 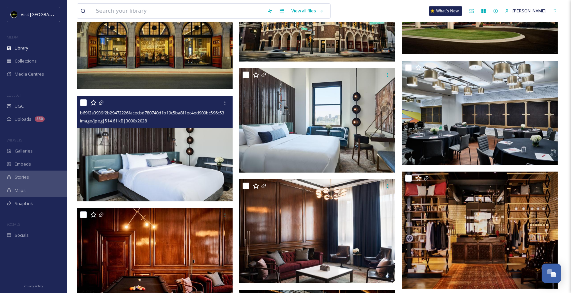 What do you see at coordinates (24, 151) in the screenshot?
I see `span: Galleries` at bounding box center [24, 151].